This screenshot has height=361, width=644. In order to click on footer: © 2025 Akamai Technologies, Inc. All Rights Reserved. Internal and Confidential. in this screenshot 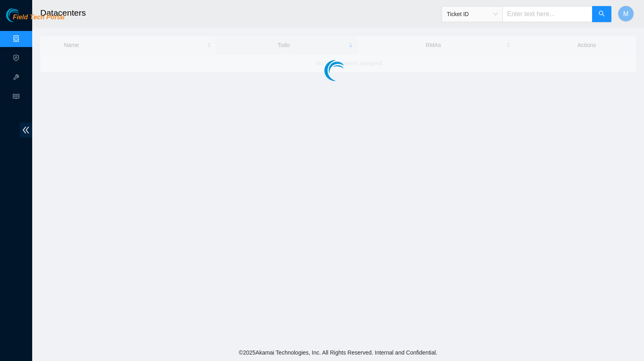, I will do `click(338, 353)`.